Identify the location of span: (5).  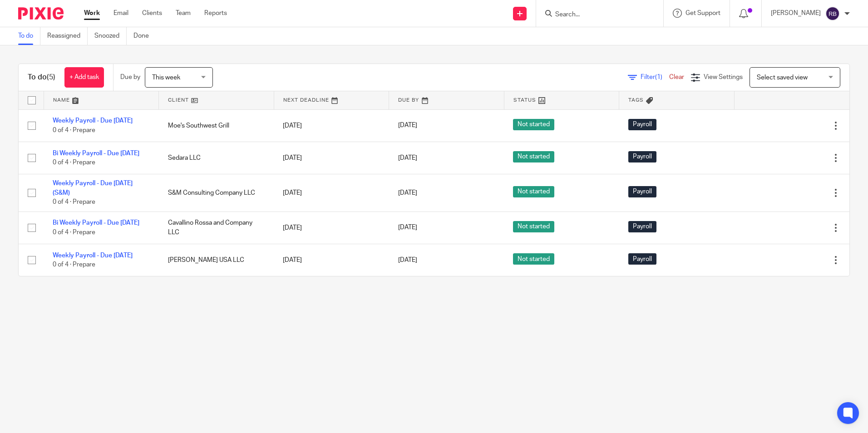
(51, 77).